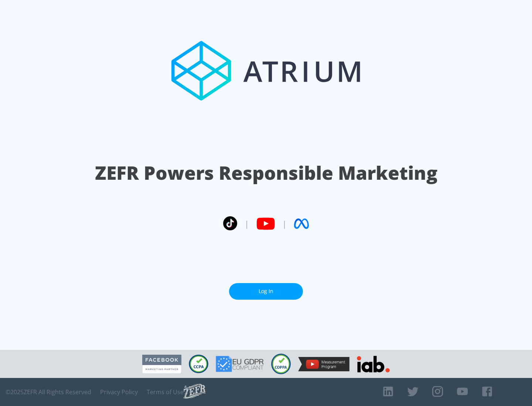 The image size is (532, 406). I want to click on a: Terms of Use, so click(165, 392).